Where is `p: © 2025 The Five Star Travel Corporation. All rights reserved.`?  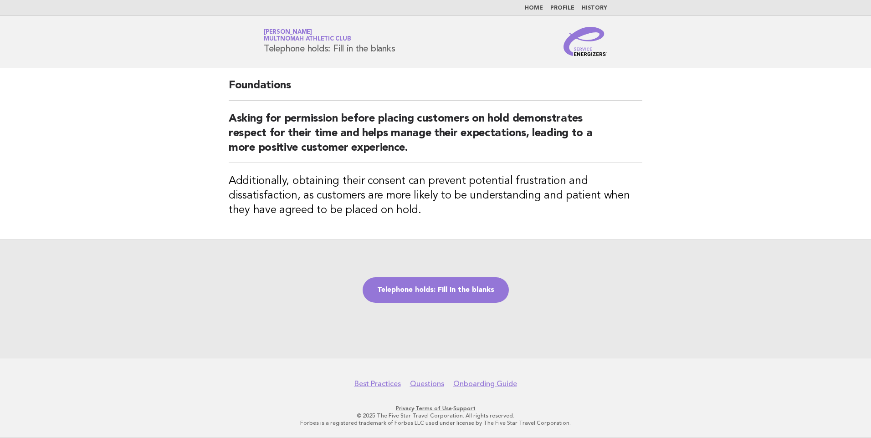 p: © 2025 The Five Star Travel Corporation. All rights reserved. is located at coordinates (435, 416).